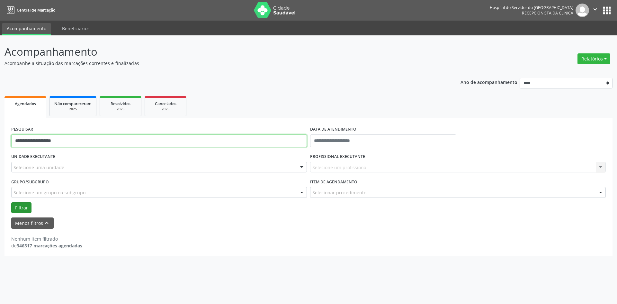  Describe the element at coordinates (548, 13) in the screenshot. I see `span: Recepcionista da clínica` at that location.